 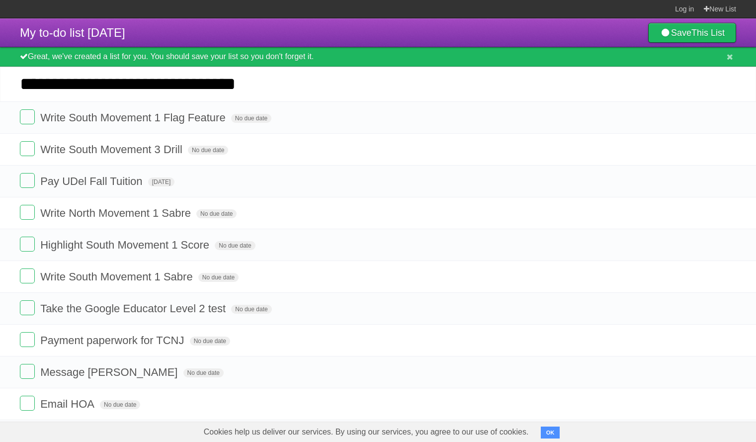 What do you see at coordinates (367, 432) in the screenshot?
I see `span: Cookies help us deliver our services. By using our services, you agree to our use of cookies.` at bounding box center [367, 432].